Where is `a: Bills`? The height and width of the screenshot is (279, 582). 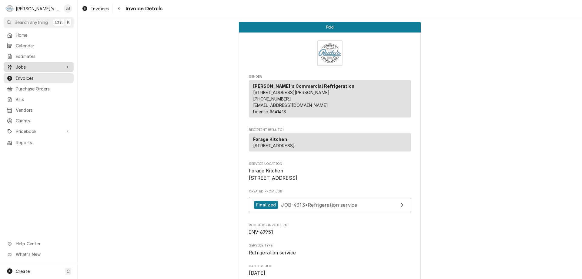
a: Bills is located at coordinates (39, 99).